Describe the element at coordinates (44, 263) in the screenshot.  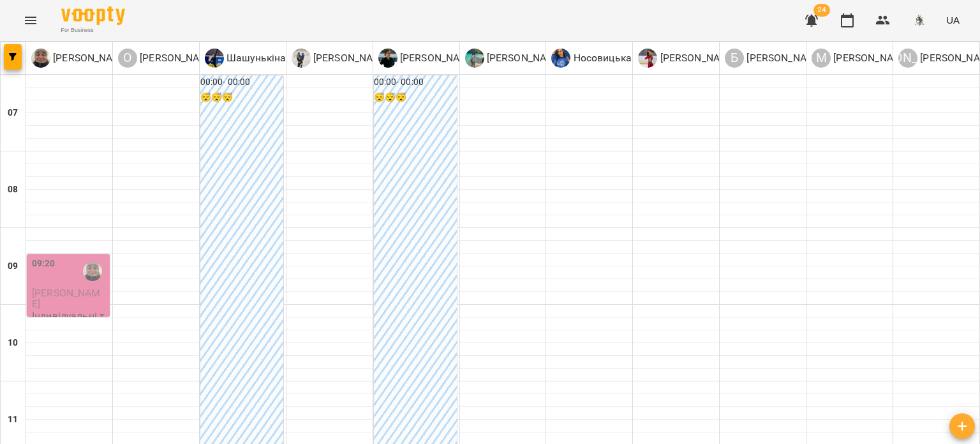
I see `label: 09:20` at that location.